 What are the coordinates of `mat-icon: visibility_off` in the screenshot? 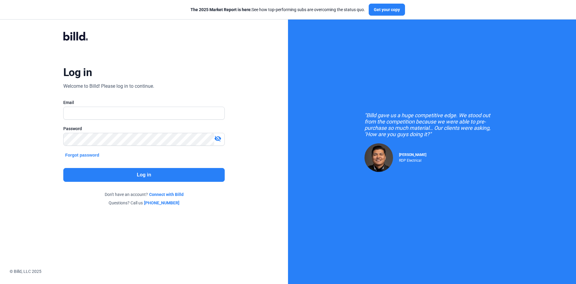 It's located at (218, 138).